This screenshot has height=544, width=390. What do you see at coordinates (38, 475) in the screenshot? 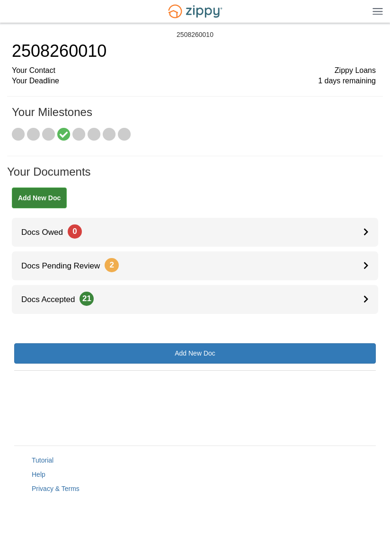
I see `a: Help` at bounding box center [38, 475].